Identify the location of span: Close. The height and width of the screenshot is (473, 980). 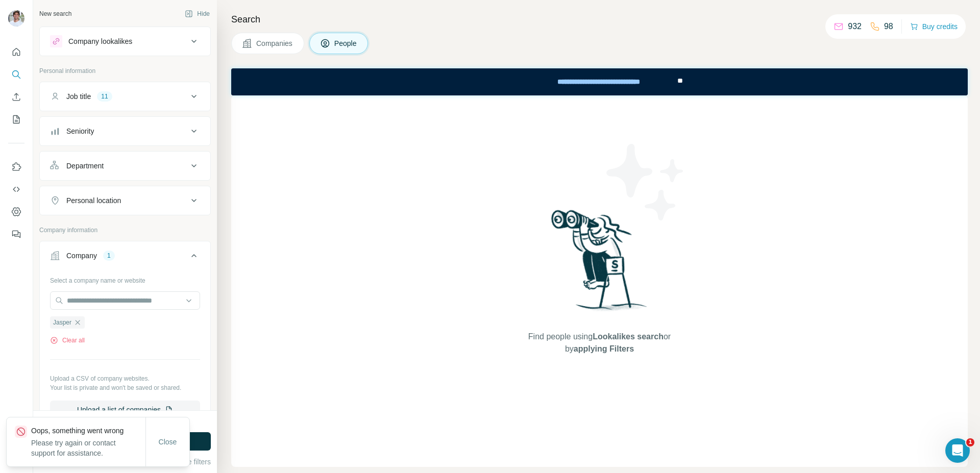
(168, 442).